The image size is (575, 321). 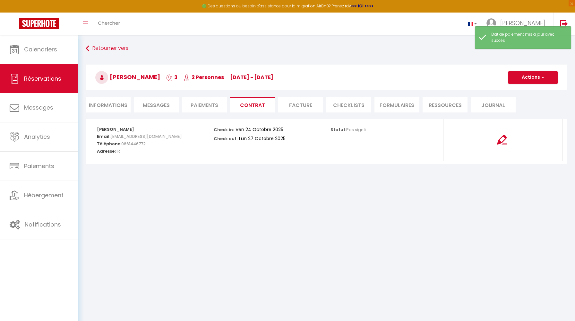 What do you see at coordinates (39, 23) in the screenshot?
I see `img: Super Booking` at bounding box center [39, 23].